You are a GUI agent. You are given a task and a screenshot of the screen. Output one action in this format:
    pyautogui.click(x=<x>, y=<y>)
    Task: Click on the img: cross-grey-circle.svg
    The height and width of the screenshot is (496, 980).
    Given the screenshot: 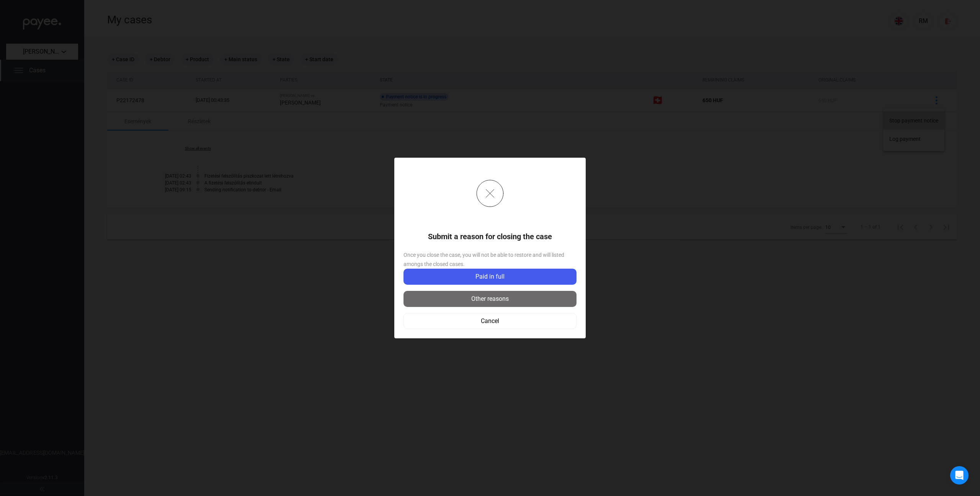 What is the action you would take?
    pyautogui.click(x=490, y=193)
    